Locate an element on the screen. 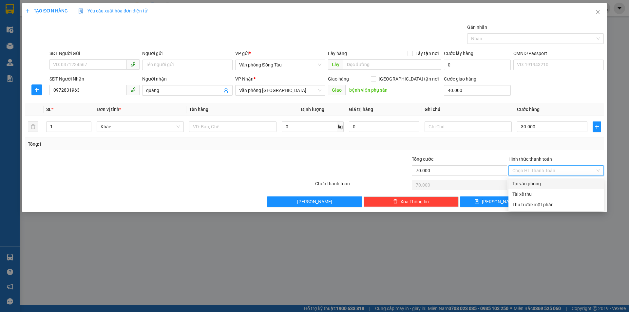  span: Tên hàng is located at coordinates (199, 109).